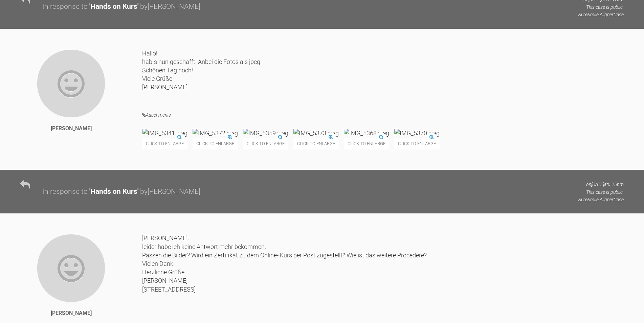 This screenshot has width=644, height=323. Describe the element at coordinates (316, 133) in the screenshot. I see `img: IMG_5373.jpeg` at that location.